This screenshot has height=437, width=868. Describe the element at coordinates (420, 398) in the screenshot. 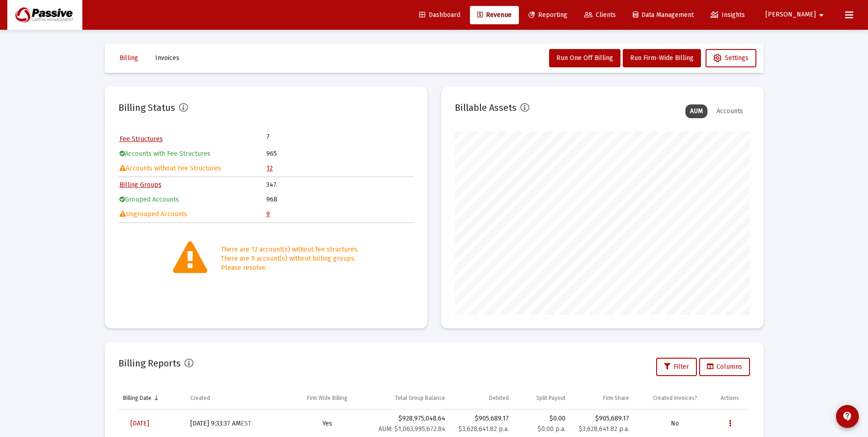

I see `div: Total Group Balance` at that location.